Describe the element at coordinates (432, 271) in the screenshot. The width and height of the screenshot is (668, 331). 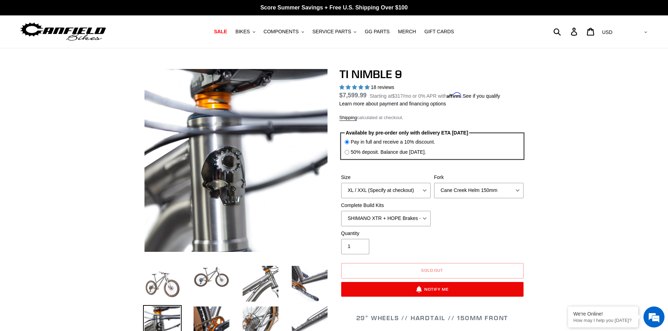
I see `button: Sold out` at that location.